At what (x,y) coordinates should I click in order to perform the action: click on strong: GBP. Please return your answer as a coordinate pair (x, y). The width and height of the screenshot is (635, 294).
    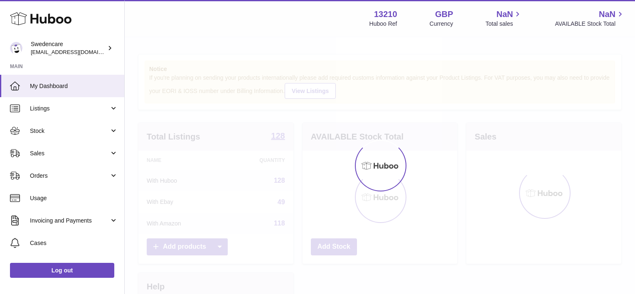
    Looking at the image, I should click on (444, 14).